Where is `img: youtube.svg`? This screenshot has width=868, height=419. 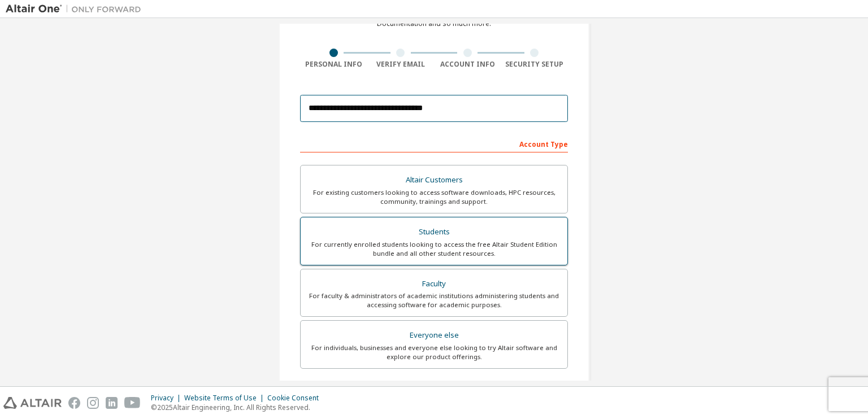 img: youtube.svg is located at coordinates (132, 402).